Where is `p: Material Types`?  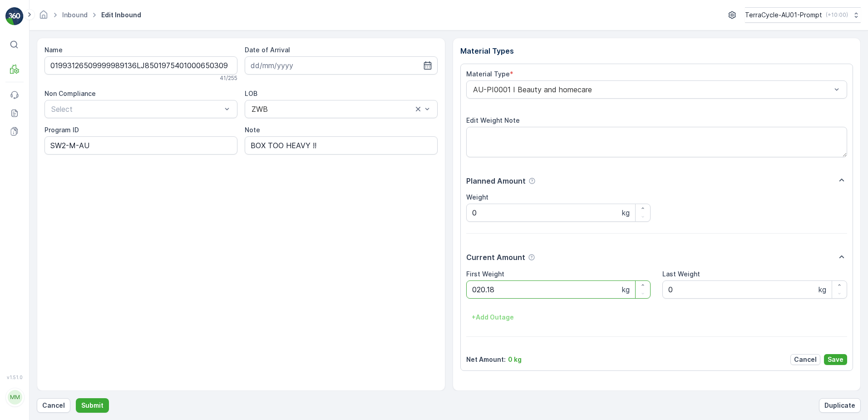 p: Material Types is located at coordinates (657, 51).